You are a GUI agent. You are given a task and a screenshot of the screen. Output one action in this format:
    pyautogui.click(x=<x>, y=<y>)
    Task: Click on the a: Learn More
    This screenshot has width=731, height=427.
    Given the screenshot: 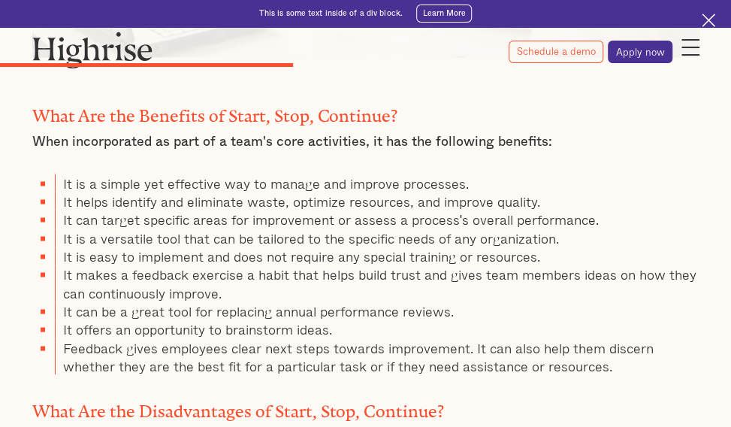 What is the action you would take?
    pyautogui.click(x=444, y=14)
    